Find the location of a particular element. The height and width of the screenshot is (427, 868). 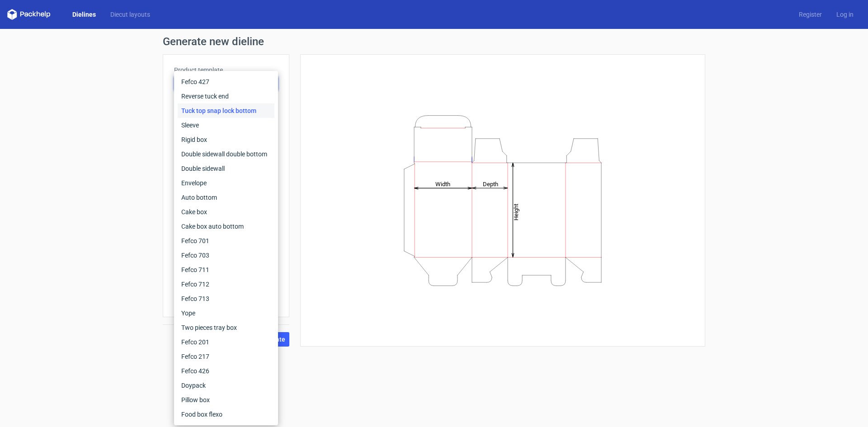

div: Fefco 711 is located at coordinates (226, 270).